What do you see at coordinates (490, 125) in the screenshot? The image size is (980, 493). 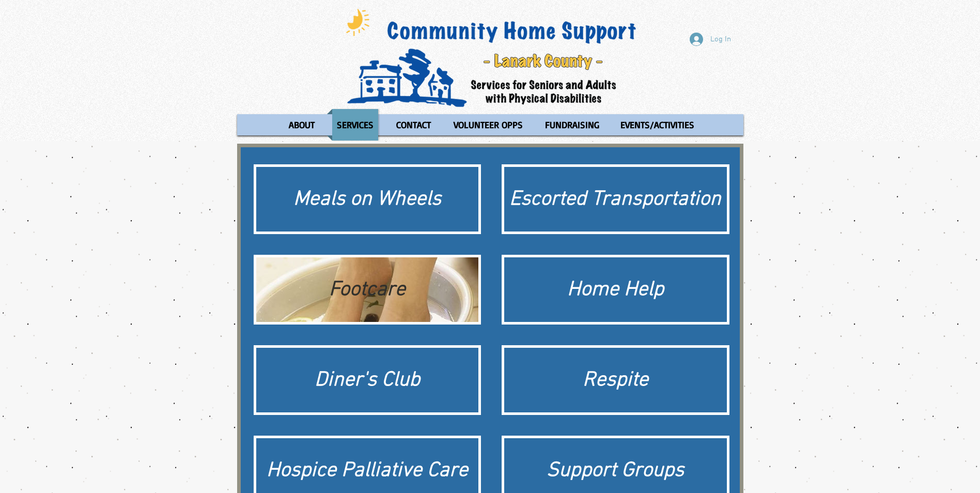 I see `nav: Site` at bounding box center [490, 125].